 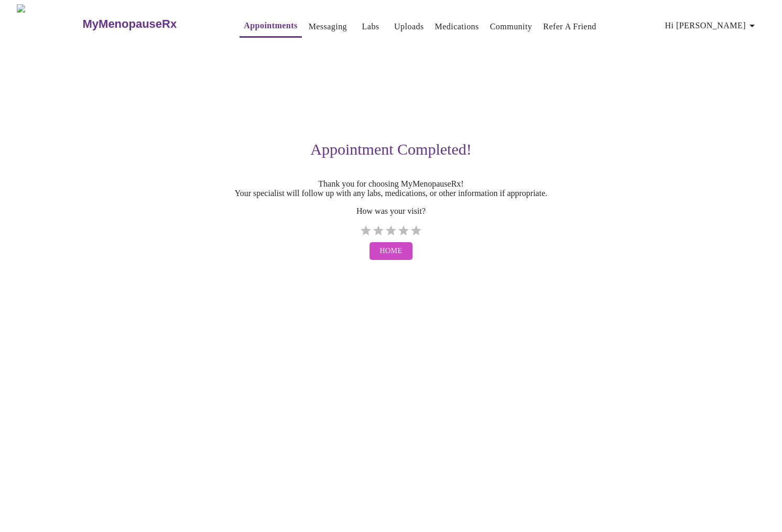 What do you see at coordinates (409, 27) in the screenshot?
I see `button: Uploads` at bounding box center [409, 27].